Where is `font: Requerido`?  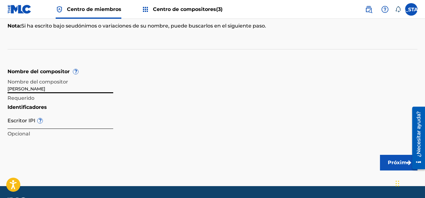
font: Requerido is located at coordinates (21, 98).